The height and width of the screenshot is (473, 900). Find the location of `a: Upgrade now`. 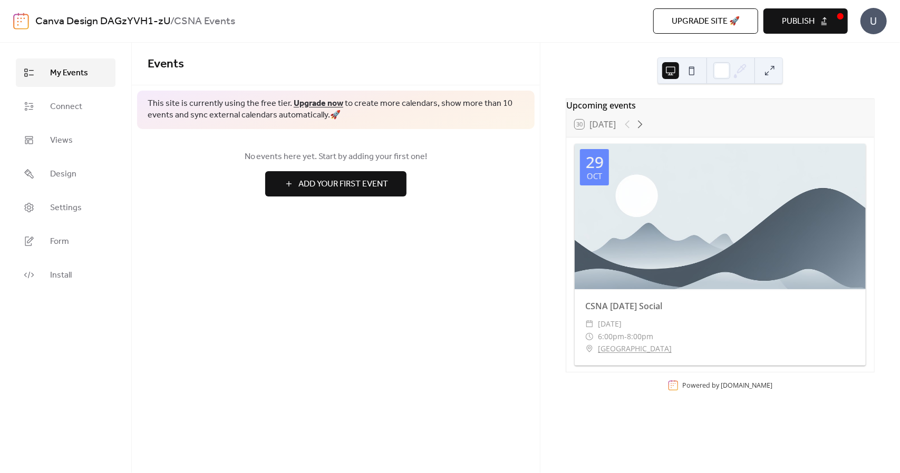

a: Upgrade now is located at coordinates (318, 103).